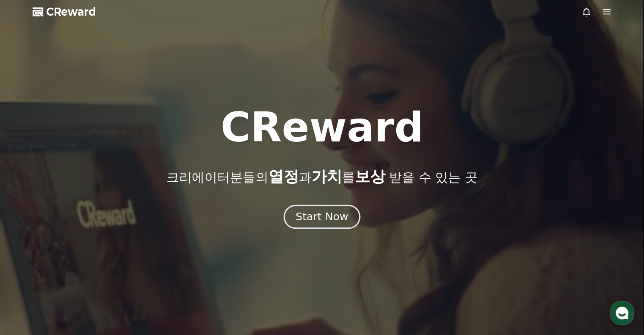  Describe the element at coordinates (82, 281) in the screenshot. I see `span: 대화` at that location.